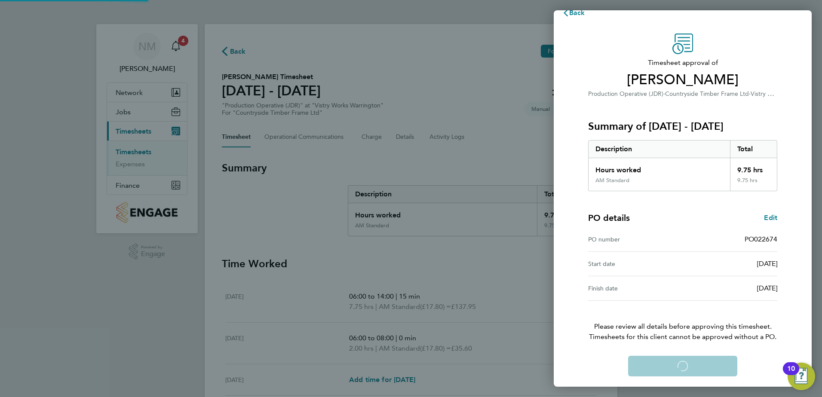 Image resolution: width=822 pixels, height=397 pixels. What do you see at coordinates (770, 218) in the screenshot?
I see `span: Edit` at bounding box center [770, 218].